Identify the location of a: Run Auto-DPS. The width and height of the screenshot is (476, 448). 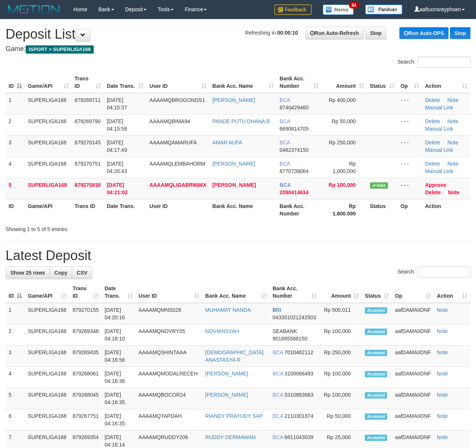
(424, 33).